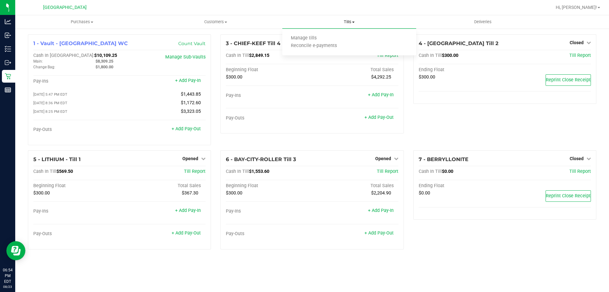 Image resolution: width=609 pixels, height=292 pixels. What do you see at coordinates (8, 62) in the screenshot?
I see `inline-svg: Outbound` at bounding box center [8, 62].